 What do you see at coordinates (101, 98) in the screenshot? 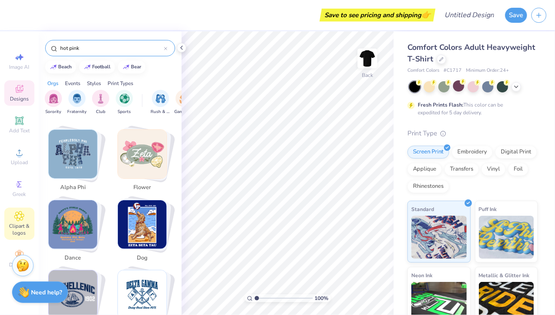
I see `img: Club Image` at bounding box center [101, 98].